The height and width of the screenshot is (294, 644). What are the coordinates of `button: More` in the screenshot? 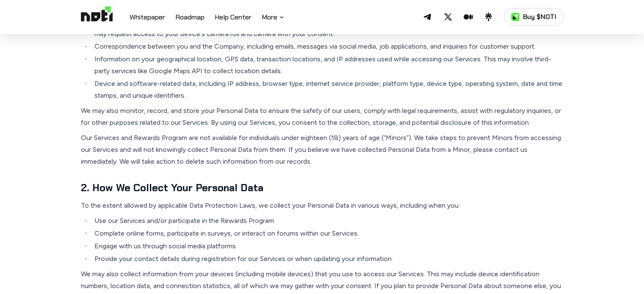 It's located at (273, 17).